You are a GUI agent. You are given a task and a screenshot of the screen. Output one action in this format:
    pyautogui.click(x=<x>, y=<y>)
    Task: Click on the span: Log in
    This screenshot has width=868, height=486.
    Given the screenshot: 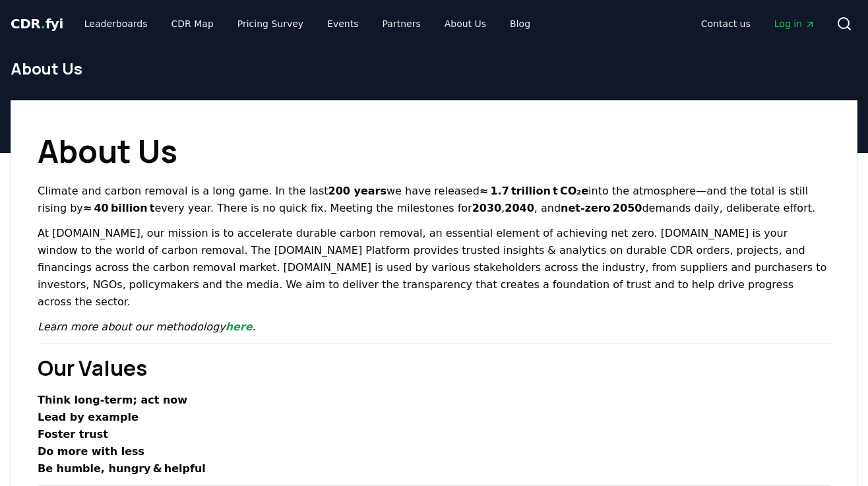 What is the action you would take?
    pyautogui.click(x=795, y=24)
    